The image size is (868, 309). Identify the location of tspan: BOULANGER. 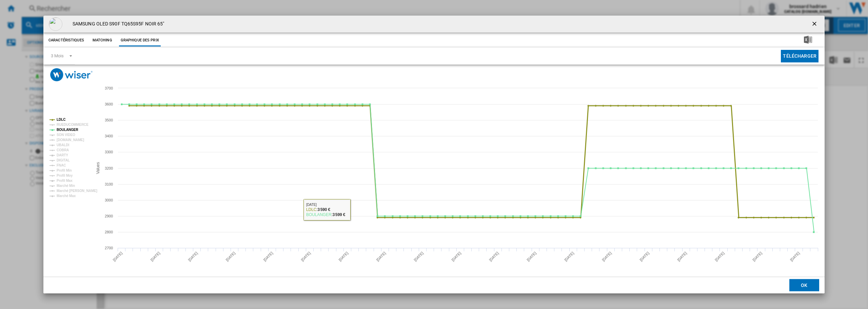
(67, 130).